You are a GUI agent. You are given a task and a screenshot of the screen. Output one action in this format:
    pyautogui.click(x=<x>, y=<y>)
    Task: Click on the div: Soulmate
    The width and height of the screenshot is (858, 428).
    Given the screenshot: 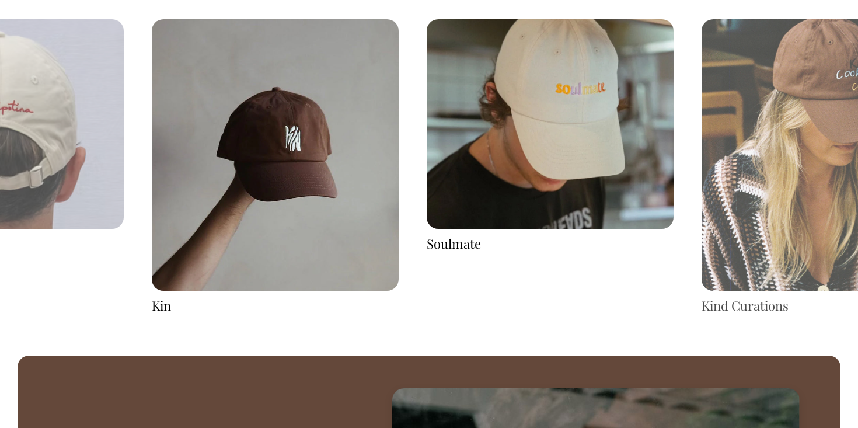 What is the action you would take?
    pyautogui.click(x=550, y=243)
    